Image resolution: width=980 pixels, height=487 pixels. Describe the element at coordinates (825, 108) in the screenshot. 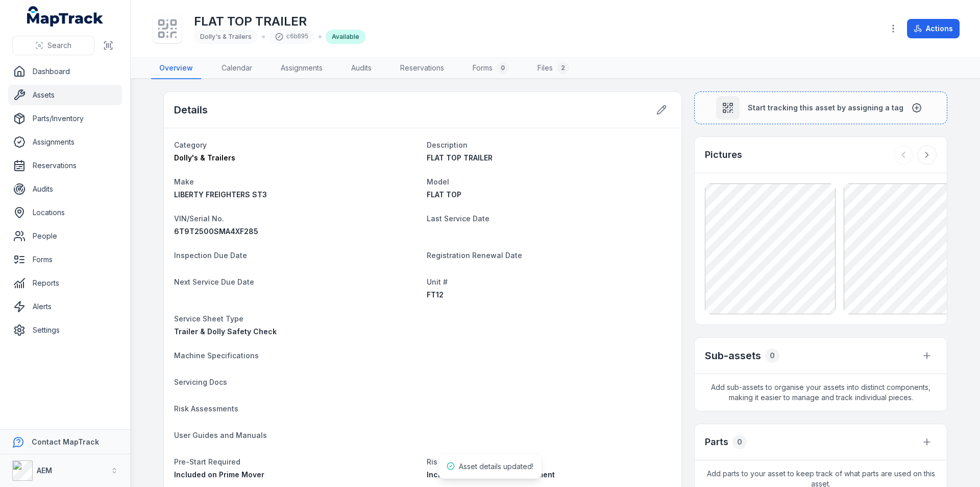

I see `span: Start tracking this asset by assigning a tag` at that location.